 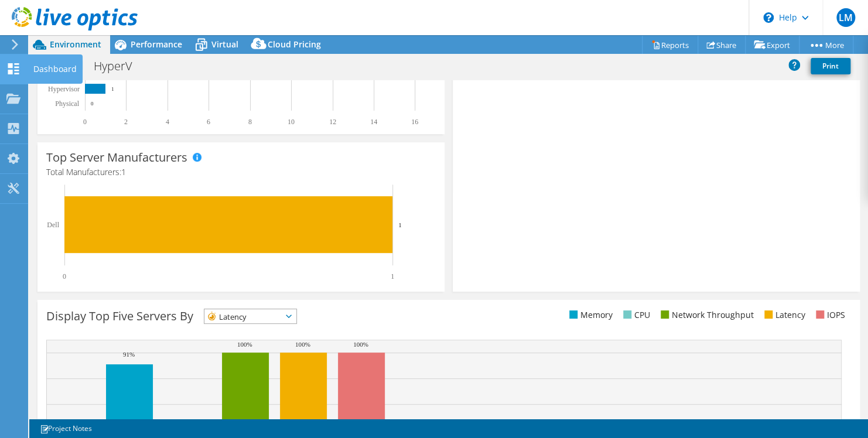 What do you see at coordinates (55, 69) in the screenshot?
I see `div: Dashboard` at bounding box center [55, 69].